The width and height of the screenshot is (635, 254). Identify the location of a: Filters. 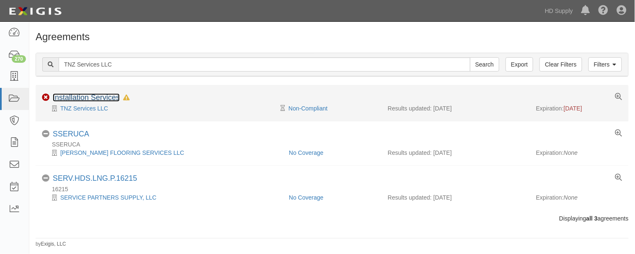
(606, 65).